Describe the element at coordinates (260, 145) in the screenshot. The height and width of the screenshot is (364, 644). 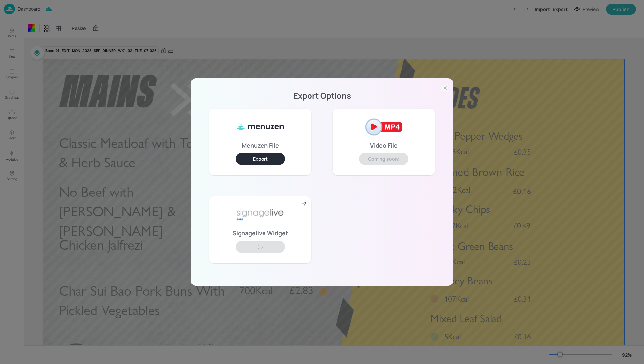
I see `p: Menuzen File` at that location.